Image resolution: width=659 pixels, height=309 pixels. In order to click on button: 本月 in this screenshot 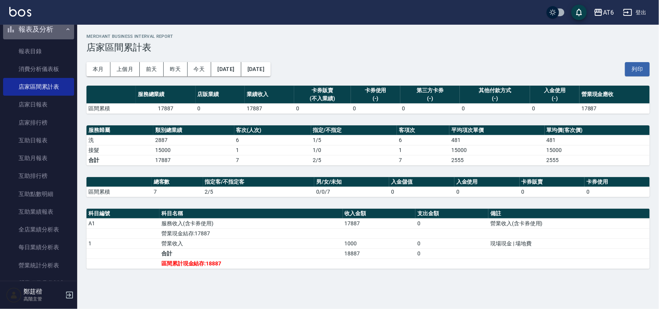, I will do `click(98, 69)`.